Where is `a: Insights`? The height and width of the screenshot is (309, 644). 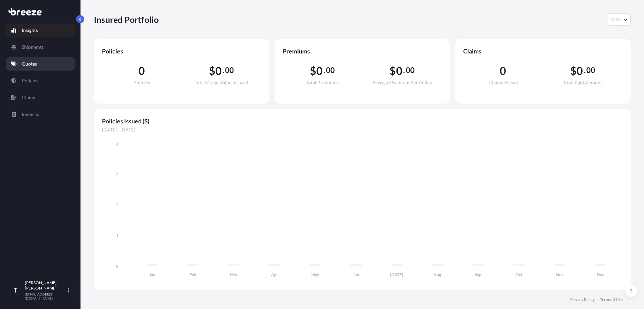 a: Insights is located at coordinates (40, 30).